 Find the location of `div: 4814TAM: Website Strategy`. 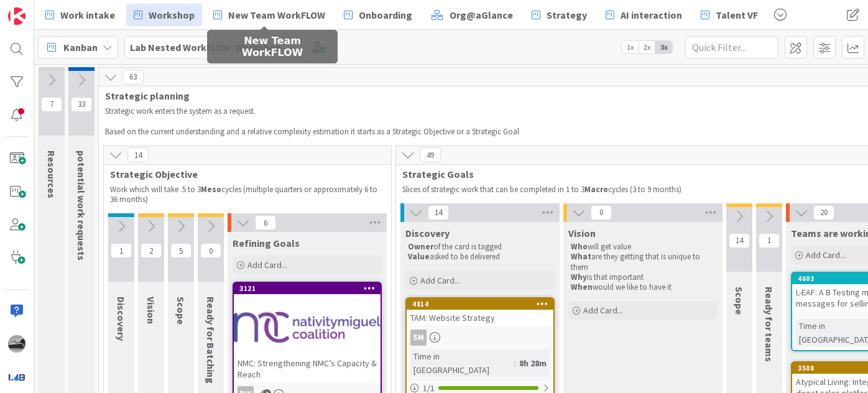

div: 4814TAM: Website Strategy is located at coordinates (480, 312).